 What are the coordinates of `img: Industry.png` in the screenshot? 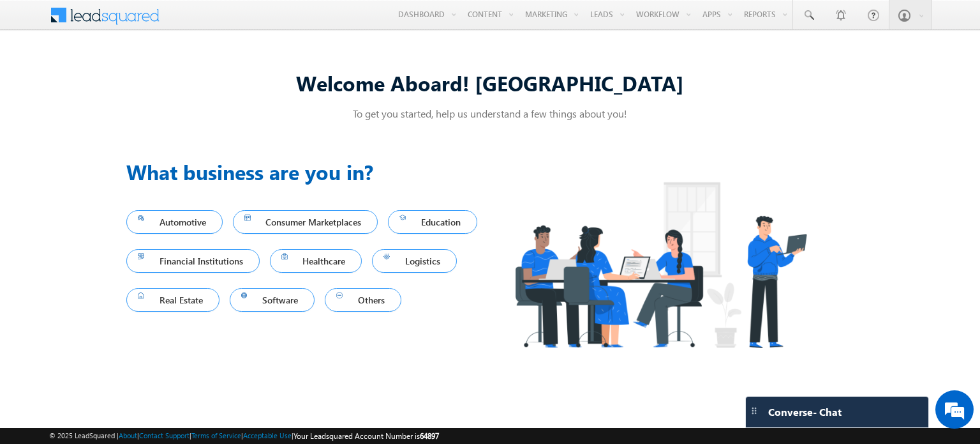 It's located at (660, 264).